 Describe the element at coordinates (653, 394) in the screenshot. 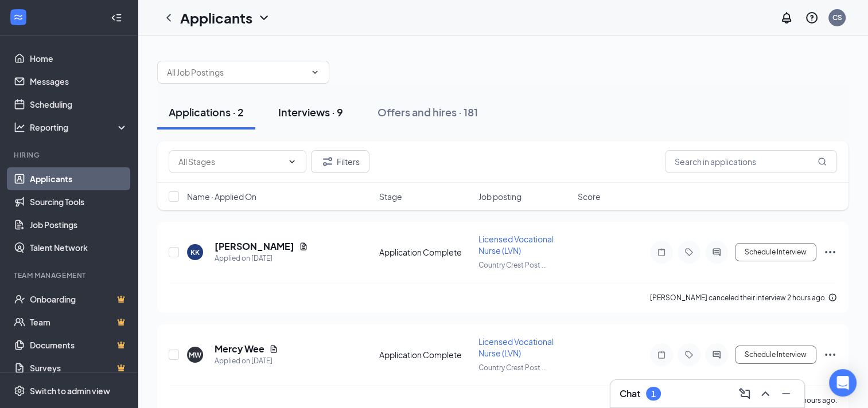

I see `div: 1` at that location.